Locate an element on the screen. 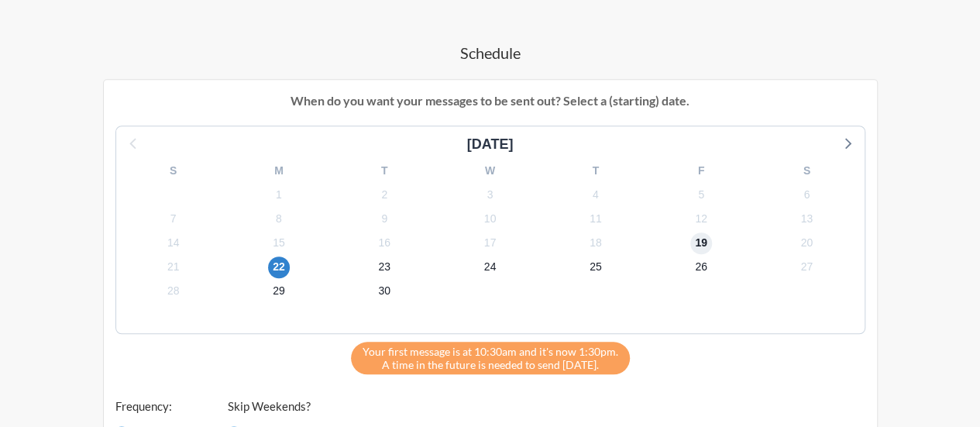  p: When do you want your messages to be sent out? Select a (starting) date. is located at coordinates (490, 101).